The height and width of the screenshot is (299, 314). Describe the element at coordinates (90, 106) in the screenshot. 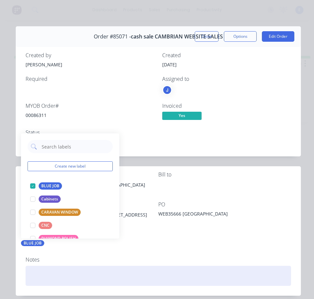

I see `div: MYOB Order #` at that location.